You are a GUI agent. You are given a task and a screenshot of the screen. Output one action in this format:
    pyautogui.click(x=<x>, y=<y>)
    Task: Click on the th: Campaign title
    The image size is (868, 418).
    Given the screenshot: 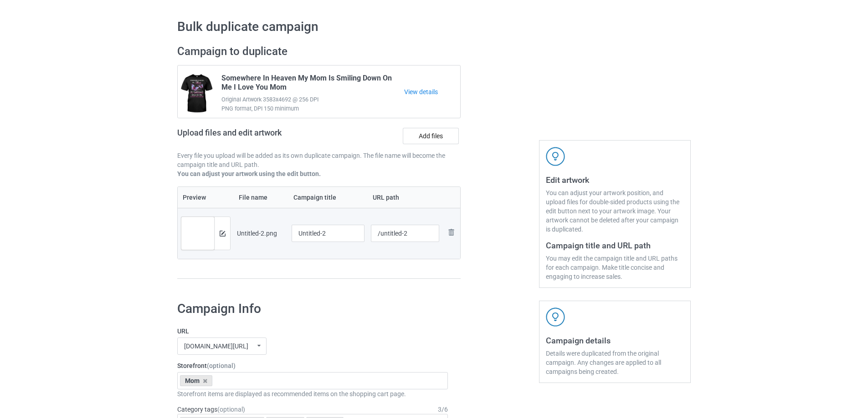 What is the action you would take?
    pyautogui.click(x=328, y=198)
    